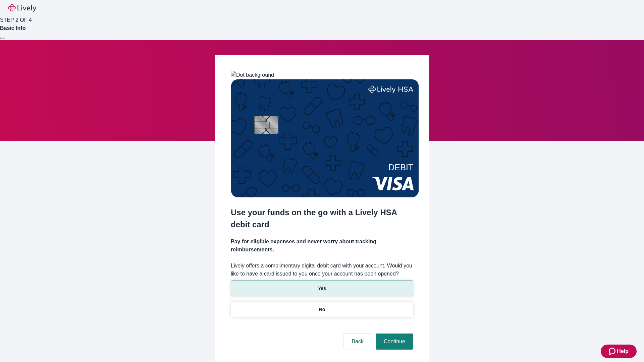 The height and width of the screenshot is (362, 644). Describe the element at coordinates (612, 351) in the screenshot. I see `svg: Zendesk support icon` at that location.